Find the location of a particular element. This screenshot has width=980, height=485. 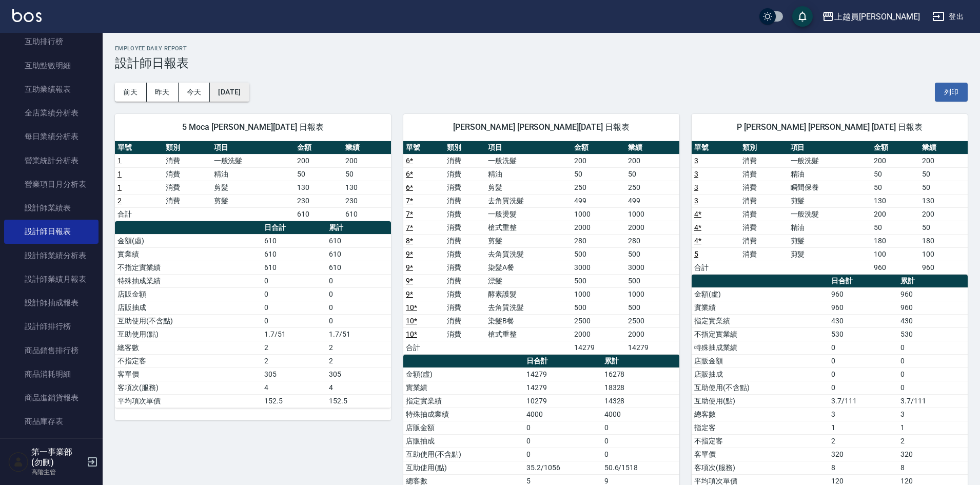

td: 4 is located at coordinates (359, 387).